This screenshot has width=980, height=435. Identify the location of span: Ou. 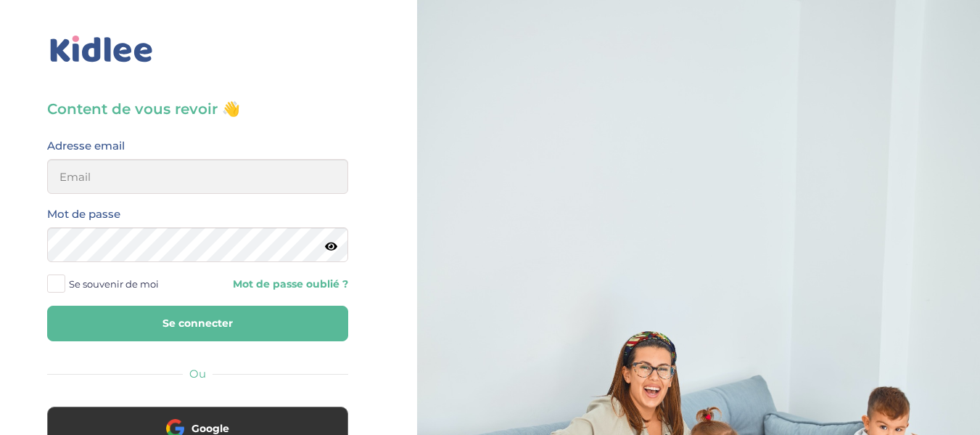
(197, 373).